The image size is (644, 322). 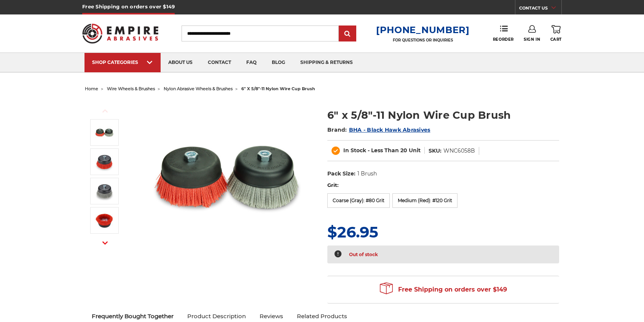 What do you see at coordinates (251, 62) in the screenshot?
I see `a: faq` at bounding box center [251, 62].